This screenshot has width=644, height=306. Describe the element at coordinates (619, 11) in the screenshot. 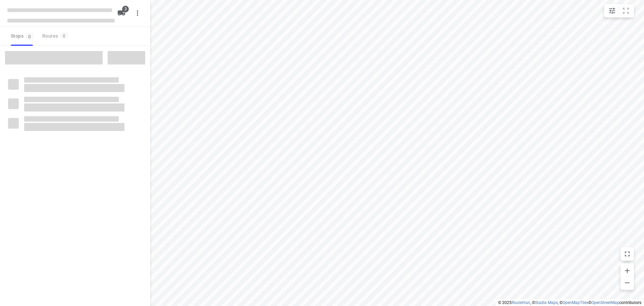

I see `div: small contained button group` at that location.